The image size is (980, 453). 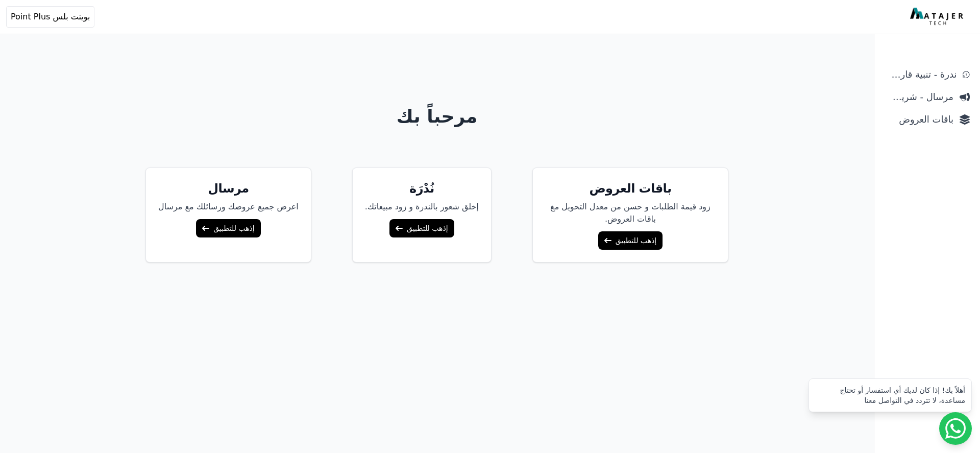 I want to click on h5: نُدْرَة, so click(x=422, y=188).